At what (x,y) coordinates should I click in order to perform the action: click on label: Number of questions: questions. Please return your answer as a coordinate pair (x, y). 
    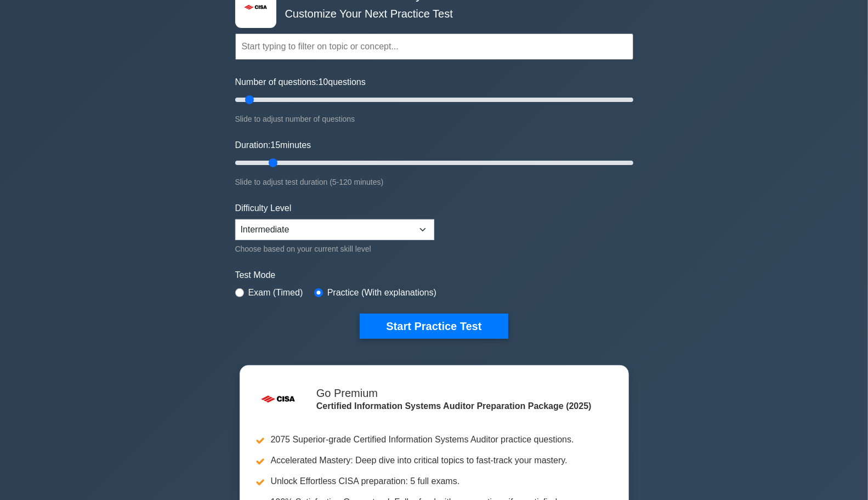
    Looking at the image, I should click on (300, 82).